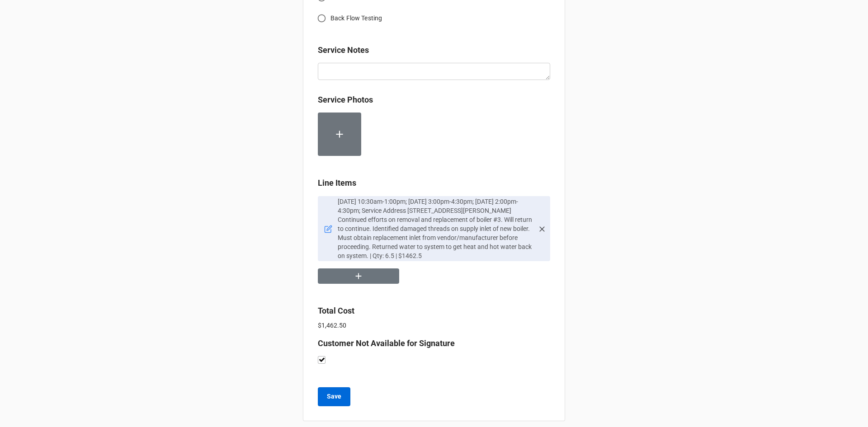 This screenshot has width=868, height=427. Describe the element at coordinates (386, 344) in the screenshot. I see `label: Customer Not Available for Signature` at that location.